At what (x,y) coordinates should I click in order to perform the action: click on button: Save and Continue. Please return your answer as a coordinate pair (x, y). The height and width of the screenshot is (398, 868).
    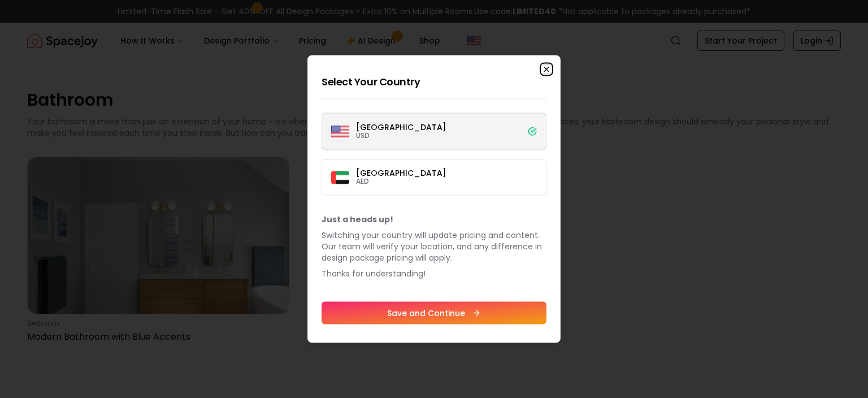
    Looking at the image, I should click on (434, 313).